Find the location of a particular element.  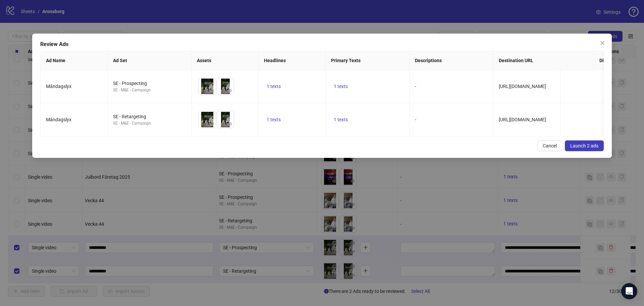

span: close is located at coordinates (603, 43).